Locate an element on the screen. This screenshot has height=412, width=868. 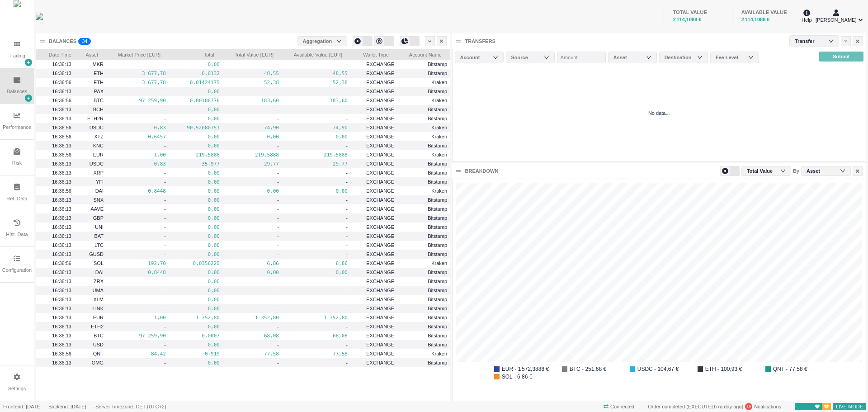
pre: 192,70 is located at coordinates (137, 263).